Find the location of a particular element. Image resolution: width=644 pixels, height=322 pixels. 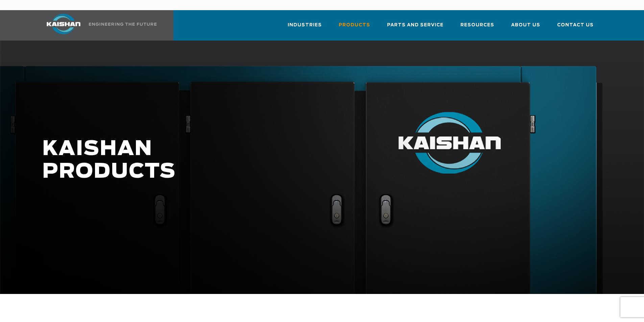

a: Contact Us is located at coordinates (576, 28).